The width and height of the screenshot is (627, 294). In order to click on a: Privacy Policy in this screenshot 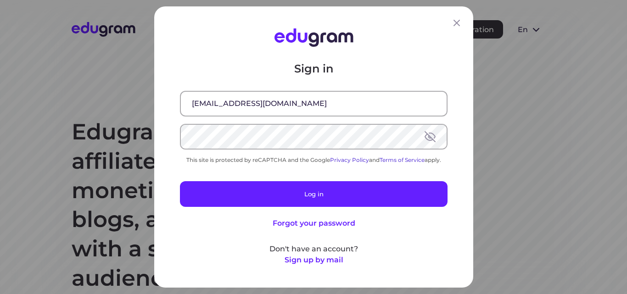, I will do `click(349, 160)`.